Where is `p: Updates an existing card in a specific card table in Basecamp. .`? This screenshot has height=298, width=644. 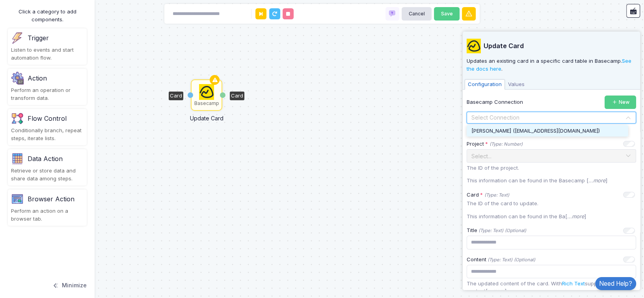 p: Updates an existing card in a specific card table in Basecamp. . is located at coordinates (551, 65).